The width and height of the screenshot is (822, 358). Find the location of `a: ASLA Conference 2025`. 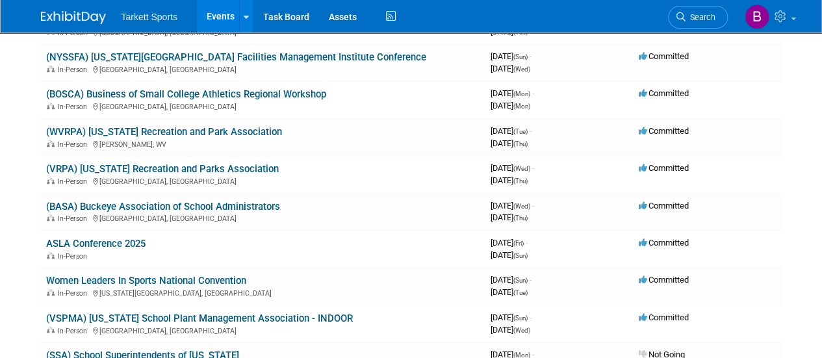

a: ASLA Conference 2025 is located at coordinates (95, 244).